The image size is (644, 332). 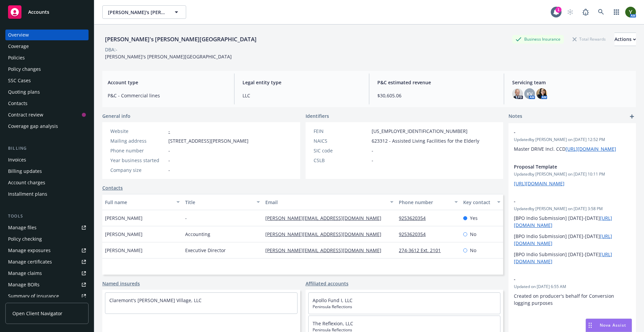 What do you see at coordinates (302, 96) in the screenshot?
I see `span: LLC` at bounding box center [302, 96].